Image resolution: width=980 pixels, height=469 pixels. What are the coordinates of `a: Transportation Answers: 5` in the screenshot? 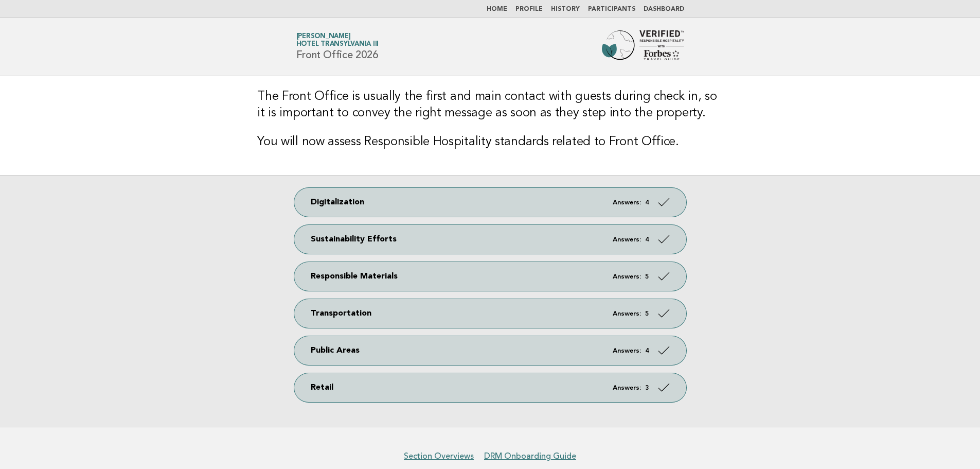 It's located at (490, 314).